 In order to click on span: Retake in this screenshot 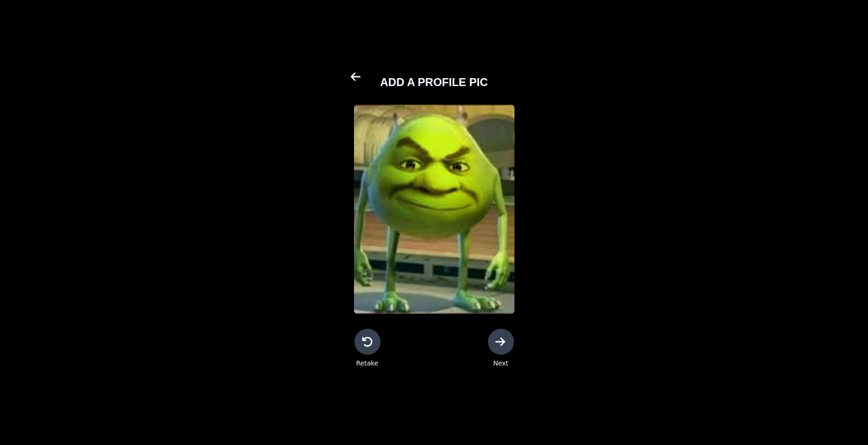, I will do `click(367, 363)`.